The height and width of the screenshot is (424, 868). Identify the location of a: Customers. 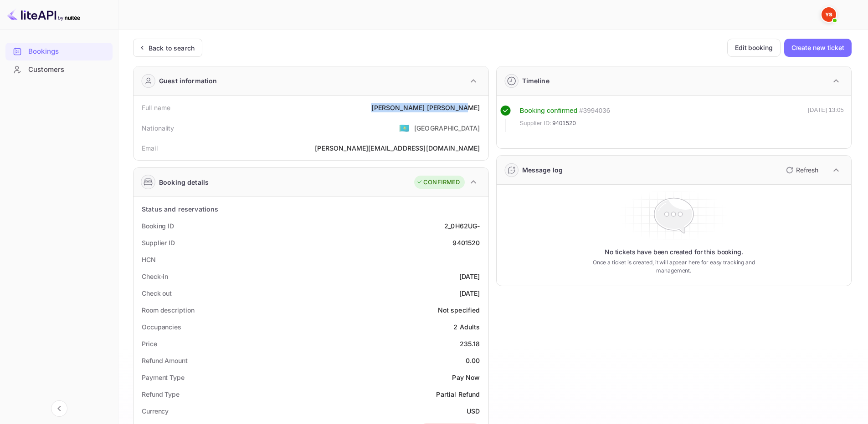
(59, 69).